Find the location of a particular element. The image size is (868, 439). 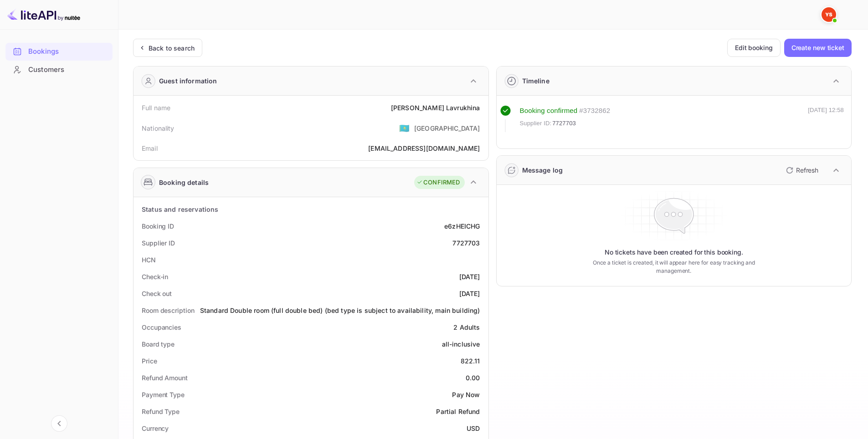

div: HCN is located at coordinates (149, 260).